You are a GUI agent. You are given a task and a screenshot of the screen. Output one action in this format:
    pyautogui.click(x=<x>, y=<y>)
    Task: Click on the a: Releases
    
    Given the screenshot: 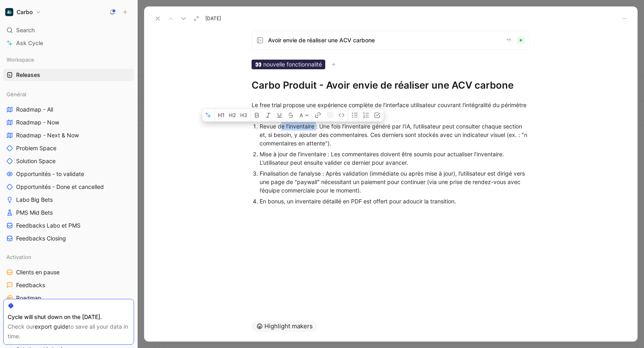 What is the action you would take?
    pyautogui.click(x=68, y=75)
    